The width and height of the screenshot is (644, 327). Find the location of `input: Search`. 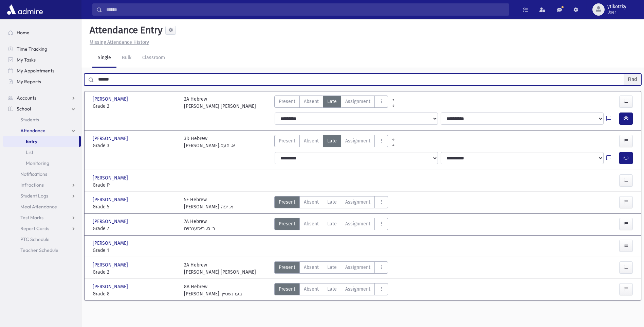

input: Search is located at coordinates (305, 10).